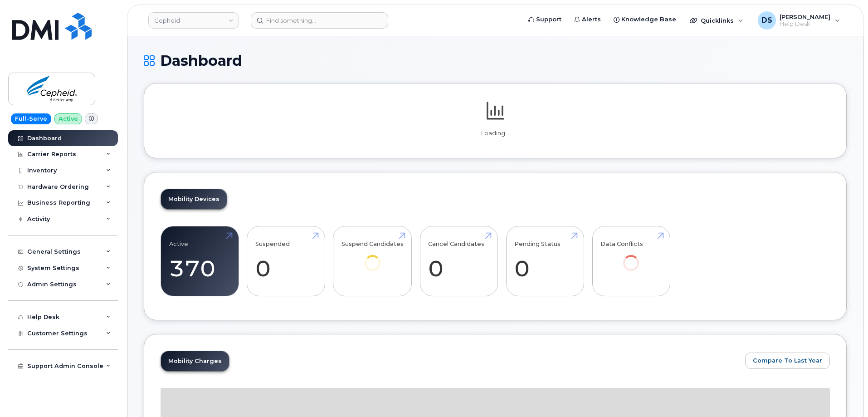 The height and width of the screenshot is (417, 868). I want to click on a: Suspend Candidates, so click(373, 257).